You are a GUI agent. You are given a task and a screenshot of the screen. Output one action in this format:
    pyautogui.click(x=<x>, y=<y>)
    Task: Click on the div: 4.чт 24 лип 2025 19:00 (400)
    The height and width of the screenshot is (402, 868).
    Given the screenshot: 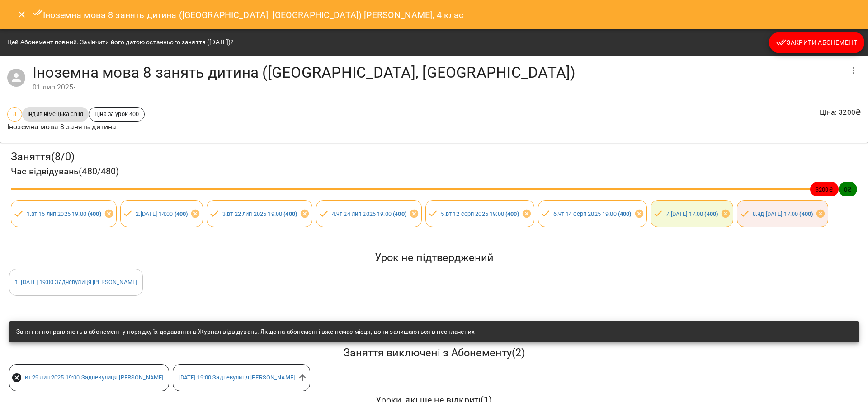 What is the action you would take?
    pyautogui.click(x=369, y=214)
    